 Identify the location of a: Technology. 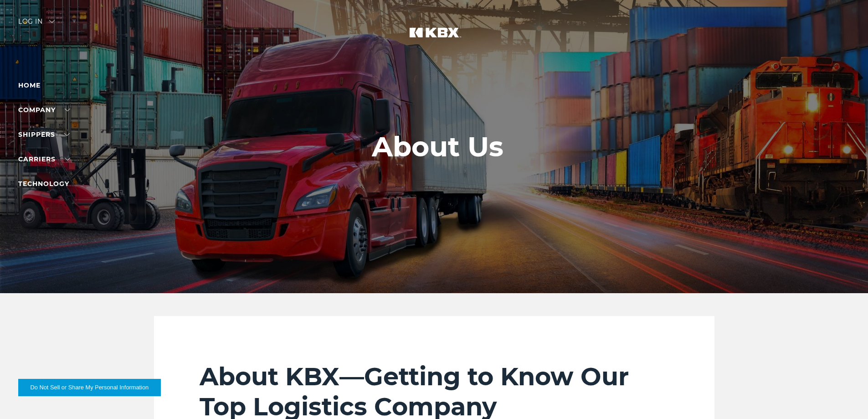
(44, 183).